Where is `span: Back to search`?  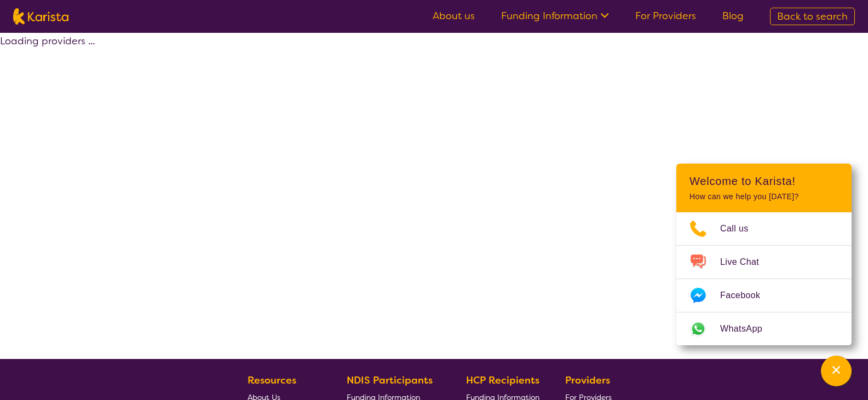 span: Back to search is located at coordinates (812, 16).